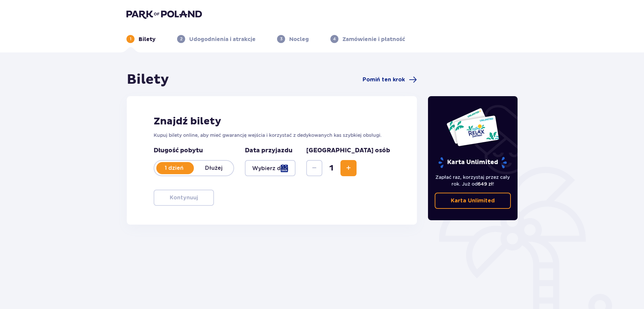 The image size is (644, 309). Describe the element at coordinates (485, 184) in the screenshot. I see `span: 649 zł` at that location.